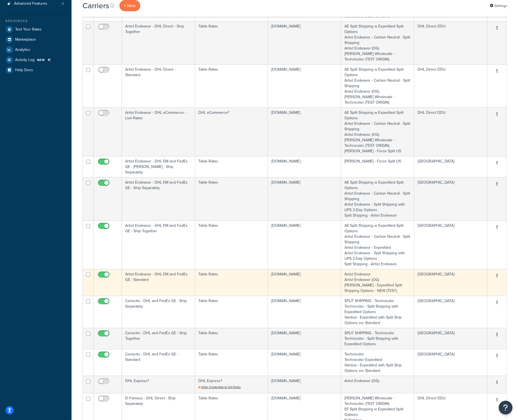 The width and height of the screenshot is (518, 420). I want to click on li: Help Docs, so click(35, 70).